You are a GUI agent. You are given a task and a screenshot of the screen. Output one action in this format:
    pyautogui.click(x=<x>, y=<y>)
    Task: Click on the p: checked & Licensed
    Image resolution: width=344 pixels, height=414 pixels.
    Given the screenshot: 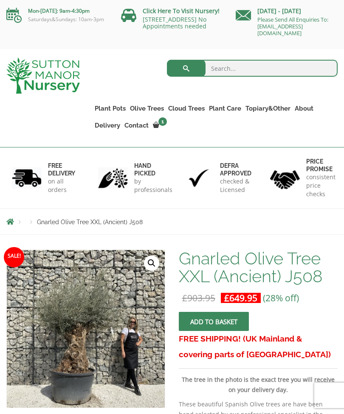 What is the action you would take?
    pyautogui.click(x=235, y=186)
    